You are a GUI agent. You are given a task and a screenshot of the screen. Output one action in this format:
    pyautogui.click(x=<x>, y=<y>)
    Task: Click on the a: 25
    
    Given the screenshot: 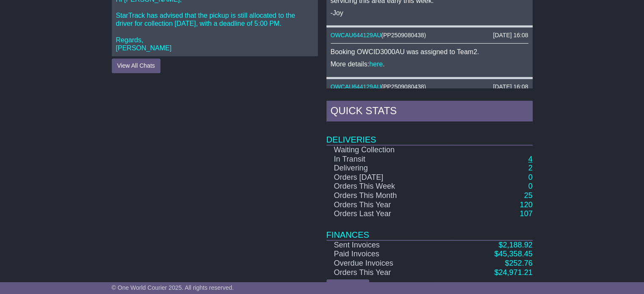 What is the action you would take?
    pyautogui.click(x=528, y=196)
    